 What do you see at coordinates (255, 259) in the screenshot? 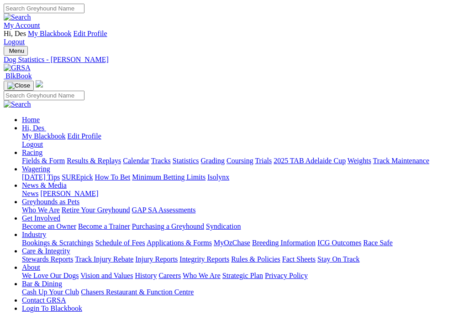
I see `a: Rules & Policies` at bounding box center [255, 259].